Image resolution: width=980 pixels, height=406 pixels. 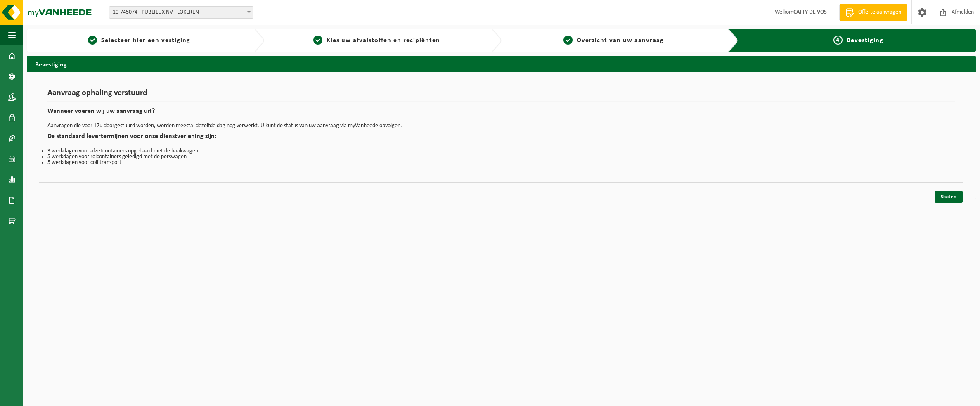 I want to click on span: 10-745074 - PUBLILUX NV - LOKEREN, so click(x=181, y=13).